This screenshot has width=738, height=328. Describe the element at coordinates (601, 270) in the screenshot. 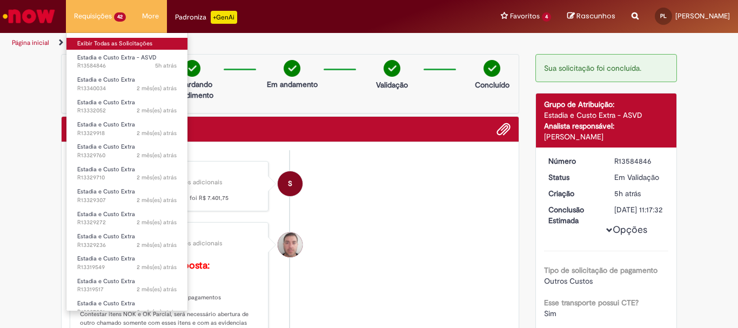

I see `b: Tipo de solicitação de pagamento` at that location.